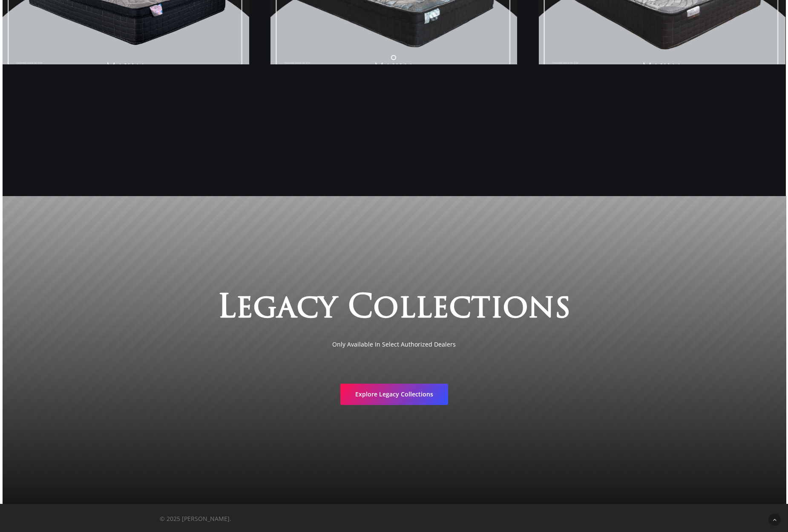  I want to click on span: n, so click(541, 309).